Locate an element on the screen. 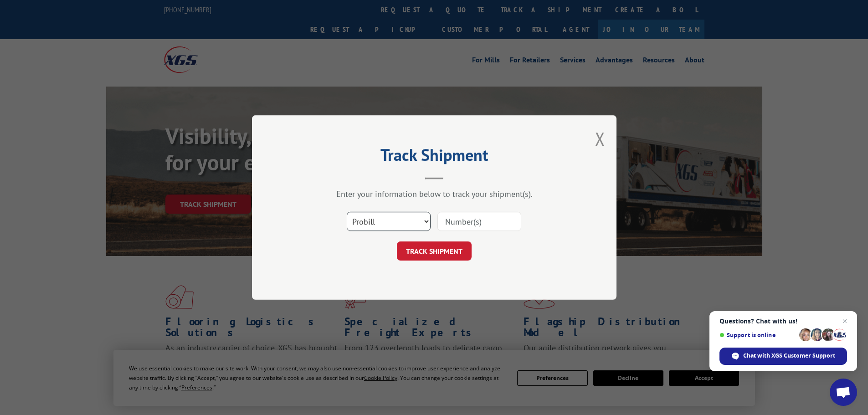 Image resolution: width=868 pixels, height=415 pixels. button: TRACK SHIPMENT is located at coordinates (435, 251).